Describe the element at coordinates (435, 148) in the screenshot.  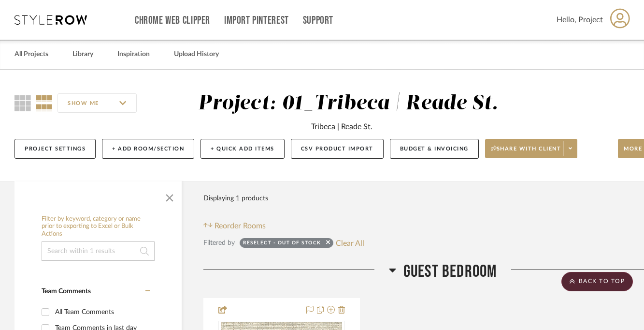
I see `button: Budget & Invoicing` at that location.